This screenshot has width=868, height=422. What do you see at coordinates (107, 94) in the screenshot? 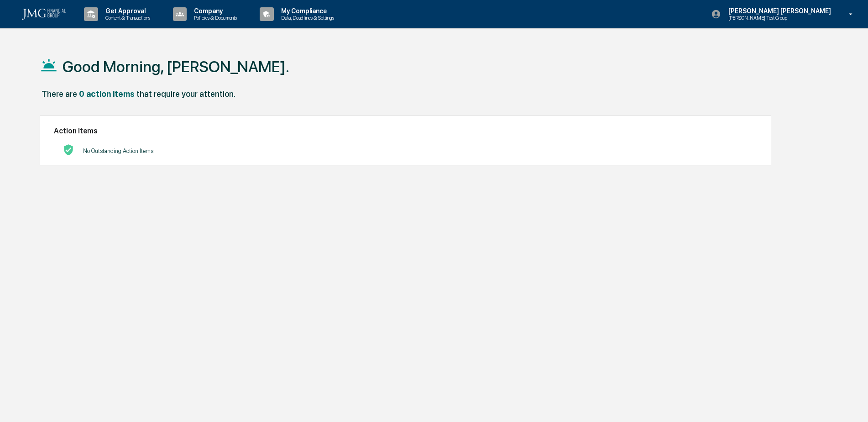
I see `div: 0 action items` at bounding box center [107, 94].